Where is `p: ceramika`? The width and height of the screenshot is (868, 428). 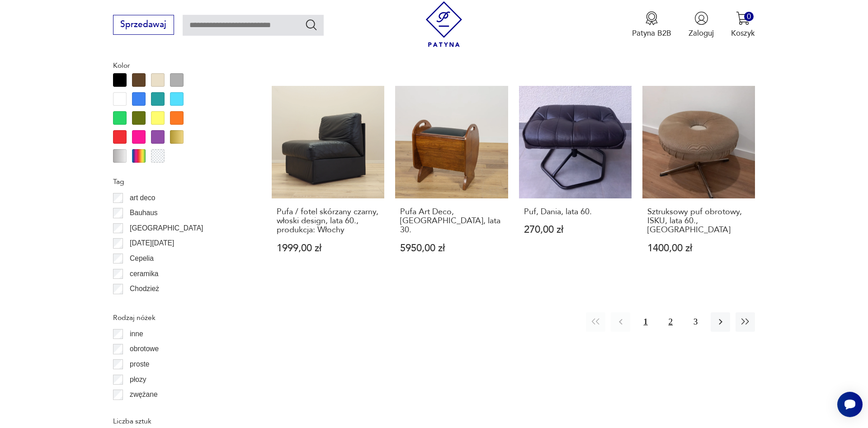
p: ceramika is located at coordinates (144, 274).